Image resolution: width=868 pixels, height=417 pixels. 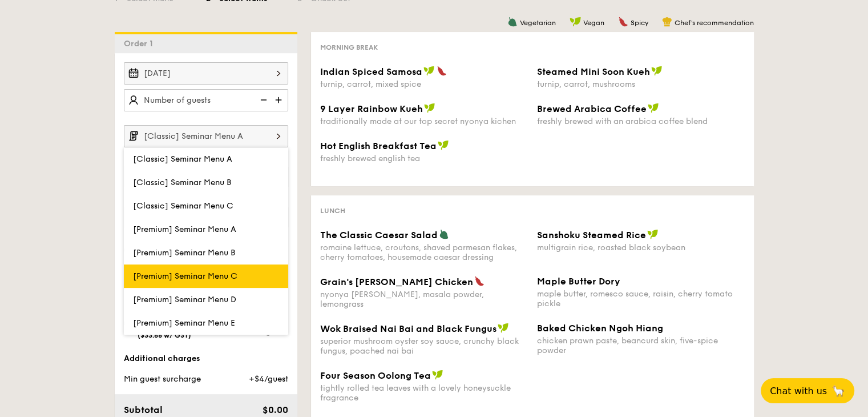 I want to click on div: multigrain rice, roasted black soybean, so click(x=641, y=247).